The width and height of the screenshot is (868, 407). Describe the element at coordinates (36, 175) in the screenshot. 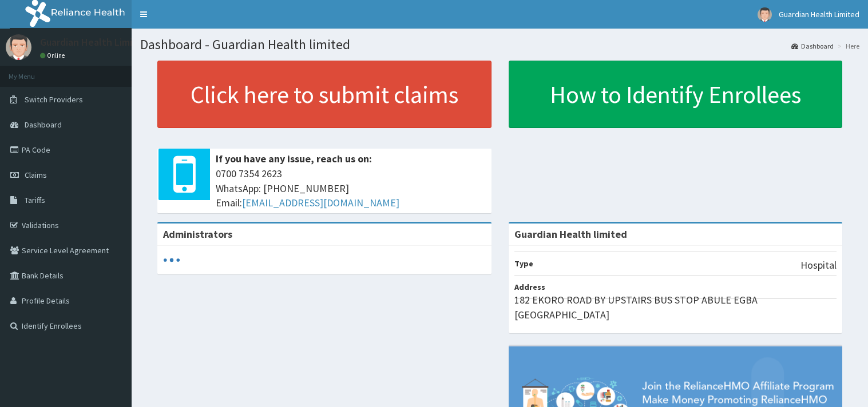

I see `span: Claims` at that location.